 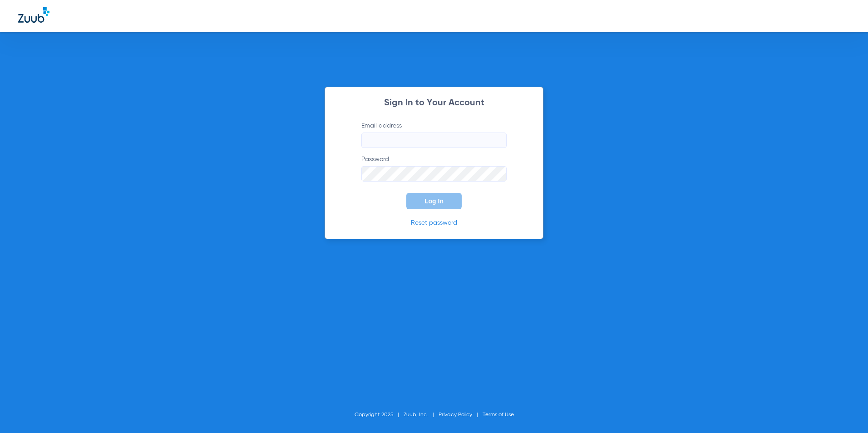 I want to click on label: Email address, so click(x=434, y=135).